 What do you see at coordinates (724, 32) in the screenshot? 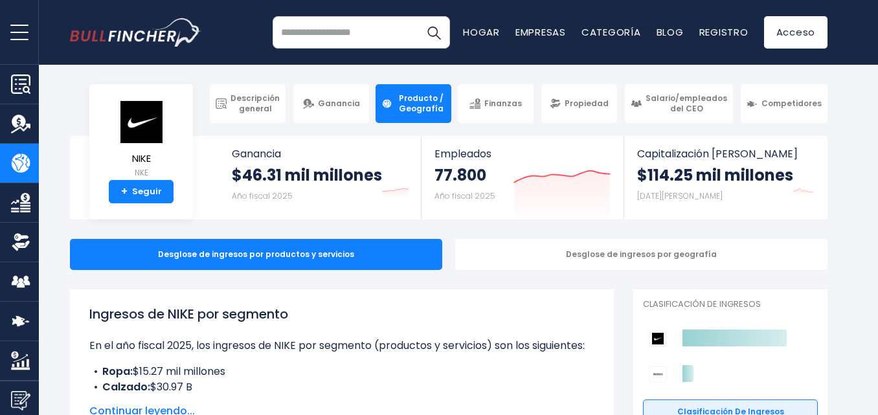
I see `font: Registro` at bounding box center [724, 32].